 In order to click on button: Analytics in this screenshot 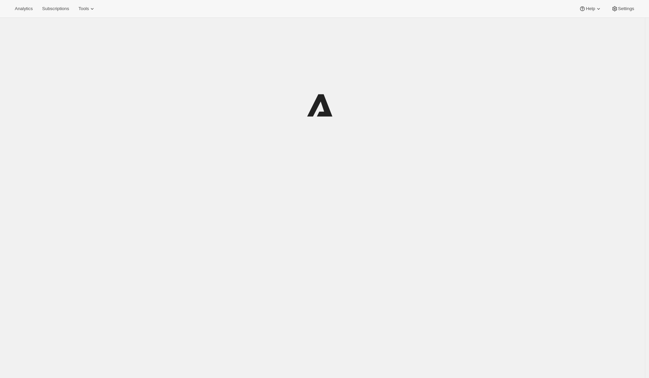, I will do `click(24, 9)`.